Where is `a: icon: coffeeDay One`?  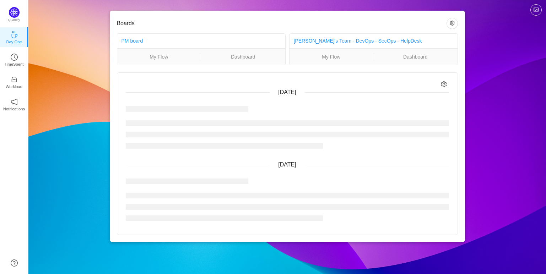
a: icon: coffeeDay One is located at coordinates (14, 37).